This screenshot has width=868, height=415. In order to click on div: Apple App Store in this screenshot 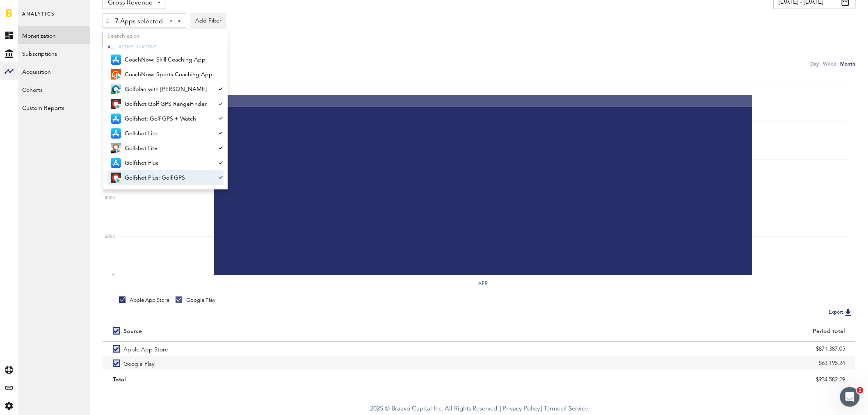, I will do `click(144, 300)`.